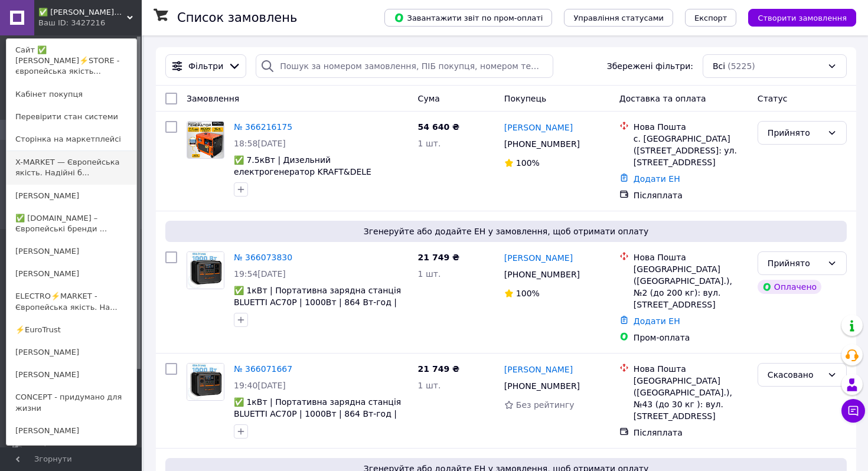 The width and height of the screenshot is (868, 471). I want to click on button: Створити замовлення, so click(802, 18).